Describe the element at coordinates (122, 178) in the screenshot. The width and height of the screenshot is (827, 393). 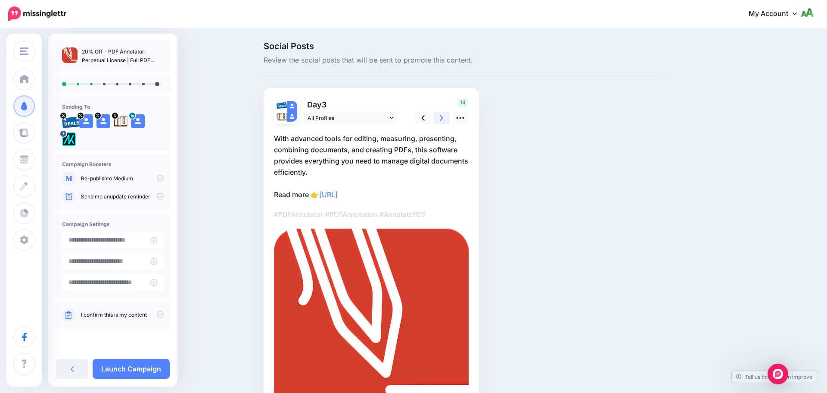
I see `p: to Medium` at that location.